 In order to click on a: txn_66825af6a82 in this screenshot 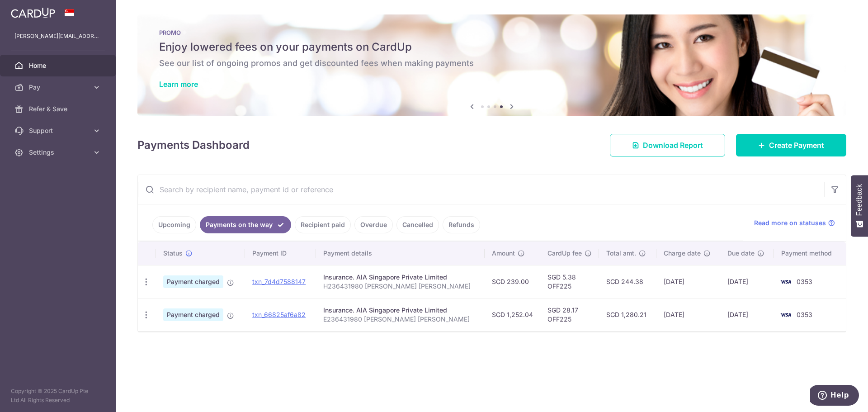, I will do `click(278, 314)`.